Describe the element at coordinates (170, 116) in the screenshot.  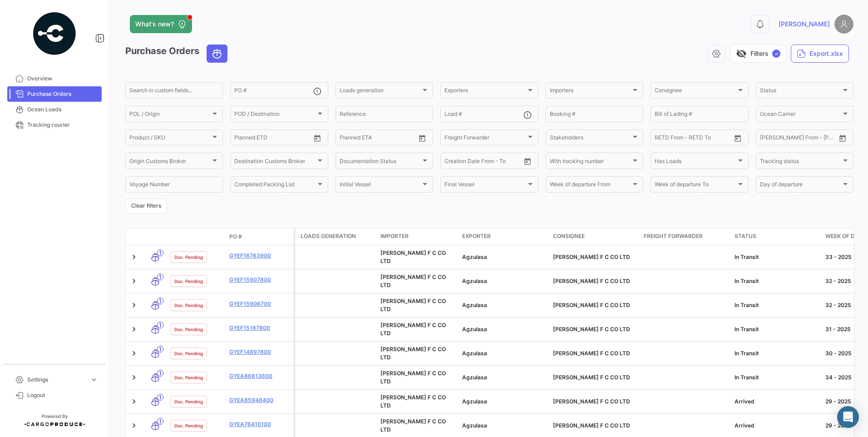
I see `span: POL / Origin` at that location.